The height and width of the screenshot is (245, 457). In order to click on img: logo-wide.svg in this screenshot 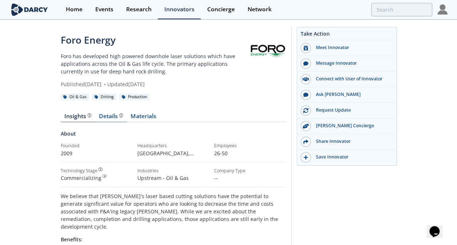, I will do `click(29, 9)`.